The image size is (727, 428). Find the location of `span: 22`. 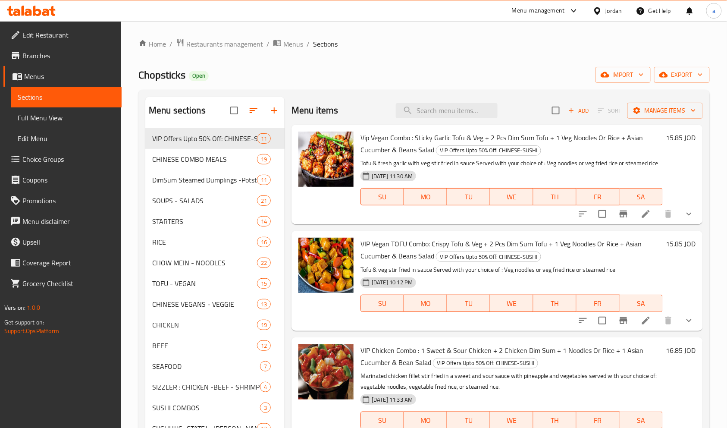

span: 22 is located at coordinates (264, 263).